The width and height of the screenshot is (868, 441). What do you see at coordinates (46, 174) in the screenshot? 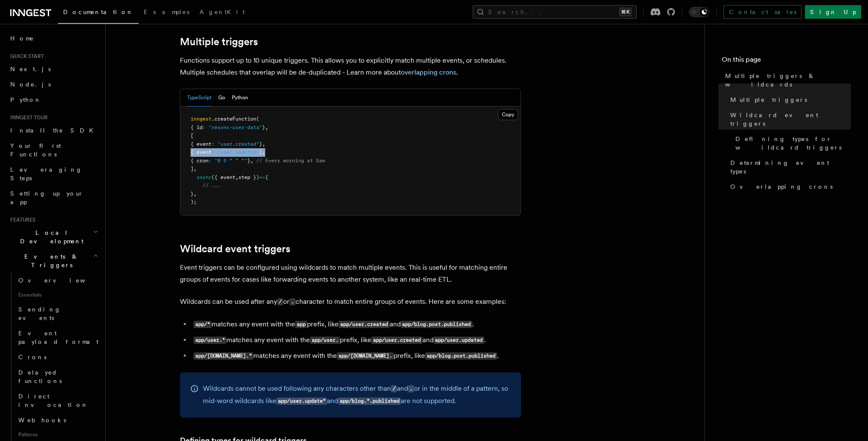
I see `span: Leveraging Steps` at bounding box center [46, 174].